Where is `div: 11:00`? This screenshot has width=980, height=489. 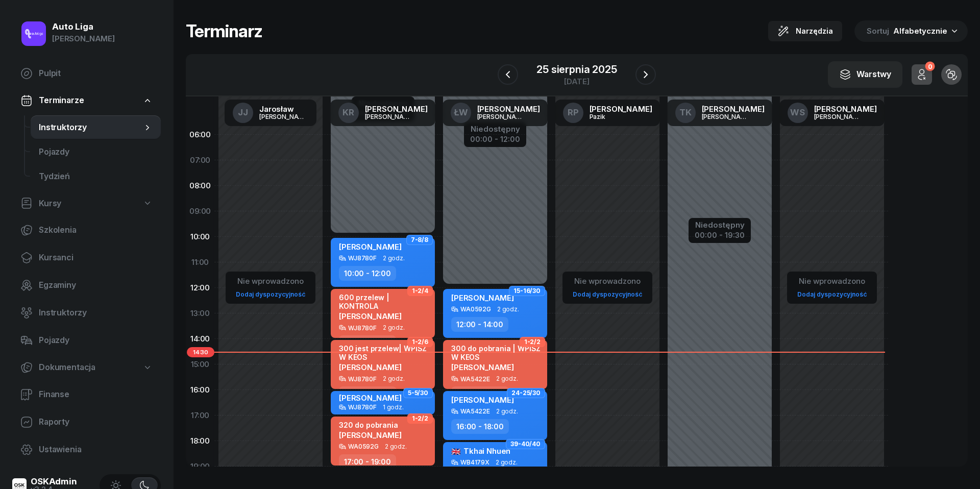 div: 11:00 is located at coordinates (200, 263).